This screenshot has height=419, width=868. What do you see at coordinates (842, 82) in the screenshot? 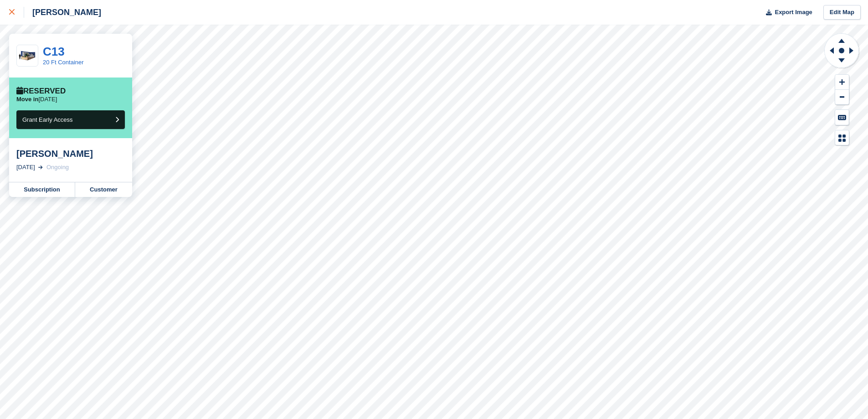
I see `button: Zoom In` at bounding box center [842, 82].